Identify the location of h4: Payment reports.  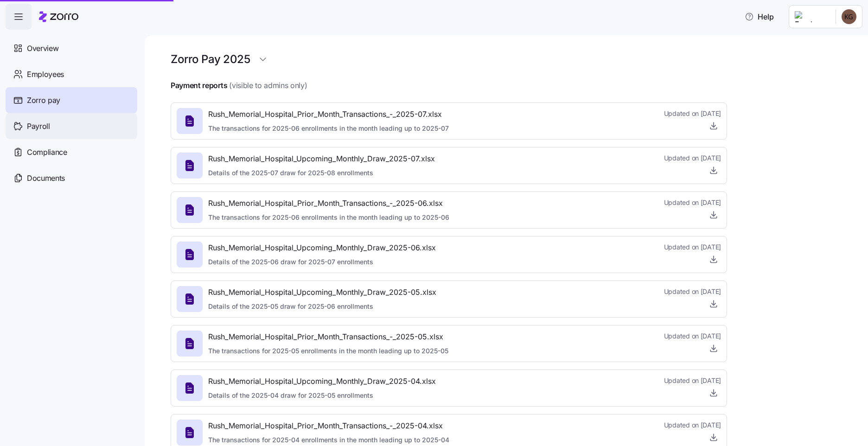
(199, 86).